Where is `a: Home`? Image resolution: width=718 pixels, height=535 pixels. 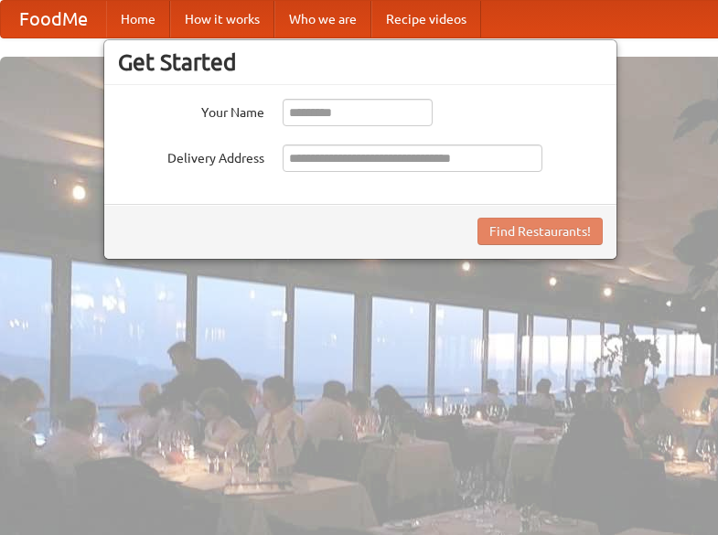
a: Home is located at coordinates (138, 19).